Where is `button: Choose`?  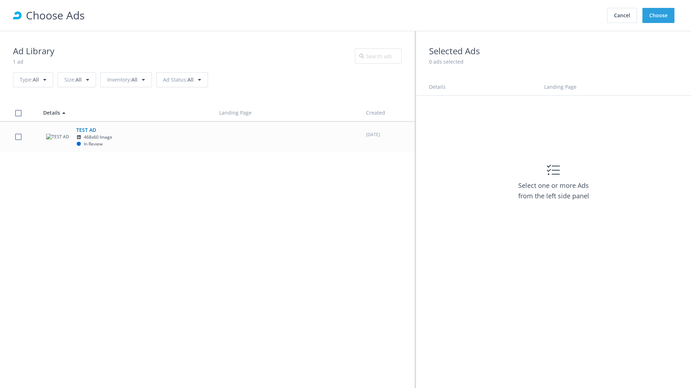 button: Choose is located at coordinates (658, 15).